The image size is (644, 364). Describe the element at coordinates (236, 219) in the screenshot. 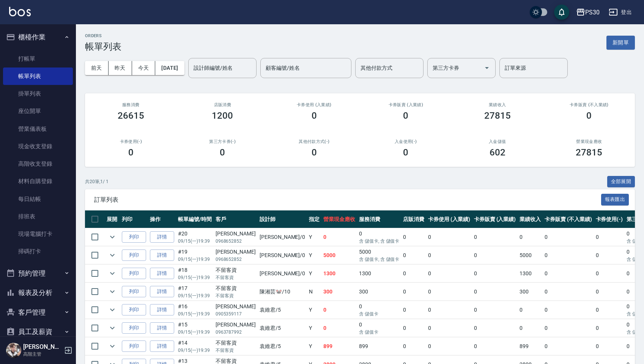

I see `th: 客戶` at that location.